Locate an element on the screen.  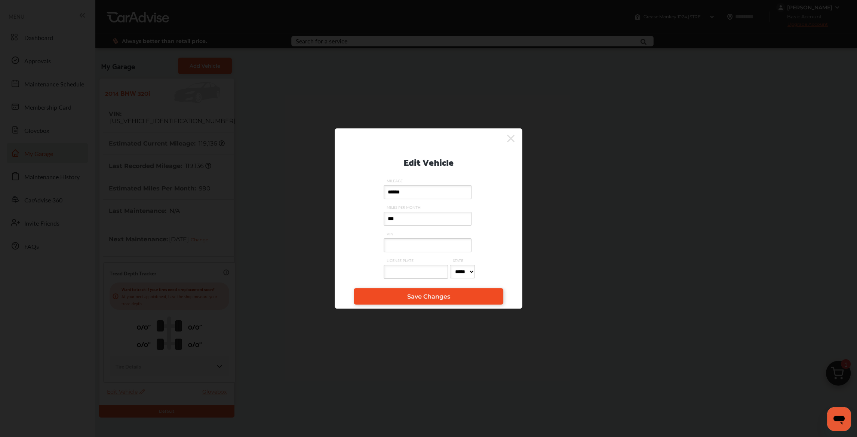
span: MILEAGE is located at coordinates (429, 181).